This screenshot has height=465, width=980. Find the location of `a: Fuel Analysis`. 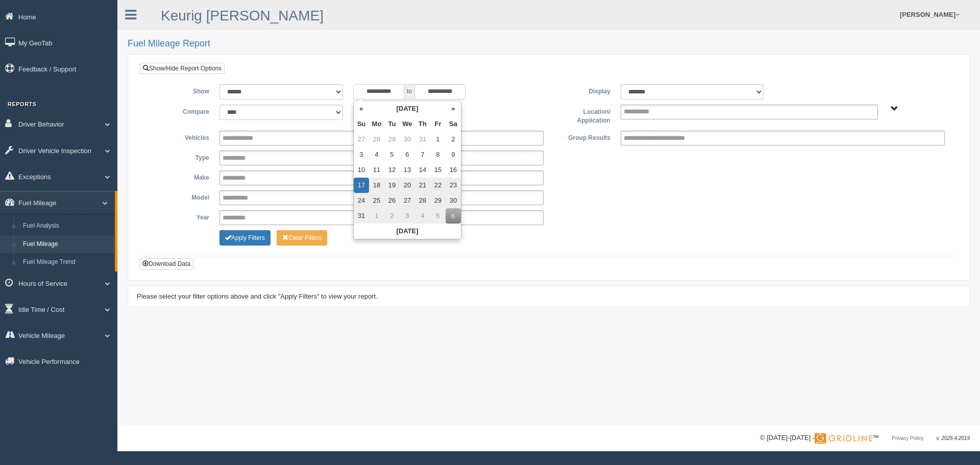

a: Fuel Analysis is located at coordinates (67, 226).